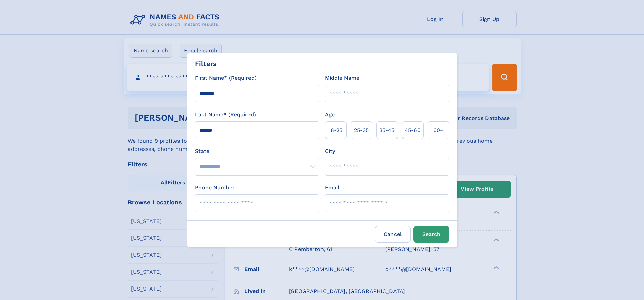 The image size is (644, 300). What do you see at coordinates (226, 114) in the screenshot?
I see `label: Last Name* (Required)` at bounding box center [226, 114].